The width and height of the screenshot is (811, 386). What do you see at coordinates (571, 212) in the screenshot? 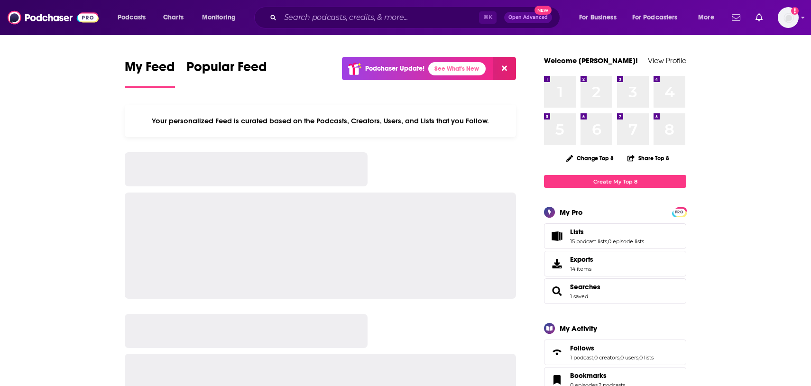
I see `div: My Pro` at bounding box center [571, 212].